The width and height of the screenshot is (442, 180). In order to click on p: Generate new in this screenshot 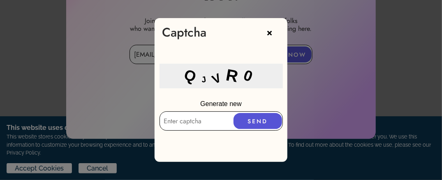, I will do `click(221, 104)`.